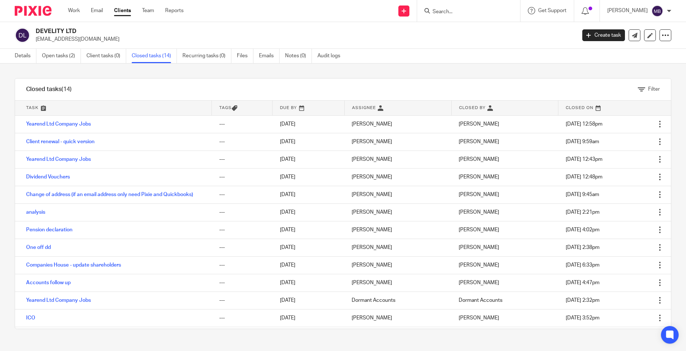 The image size is (686, 351). I want to click on a: ICO, so click(31, 318).